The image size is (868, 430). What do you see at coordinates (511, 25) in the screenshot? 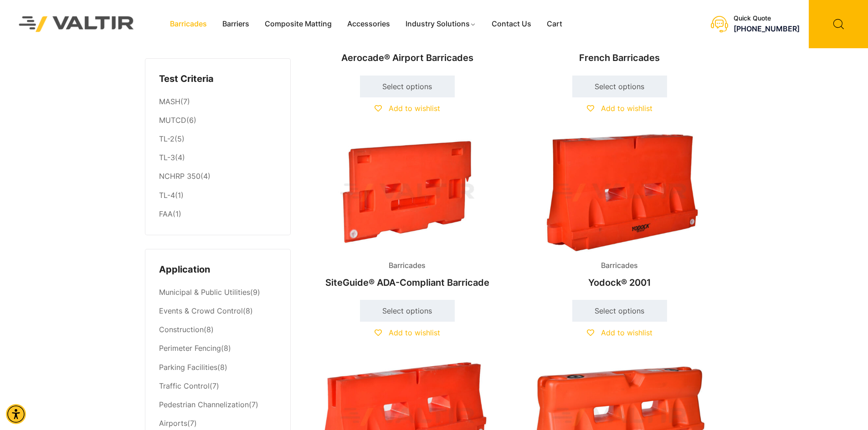
I see `a: Contact Us` at bounding box center [511, 25].